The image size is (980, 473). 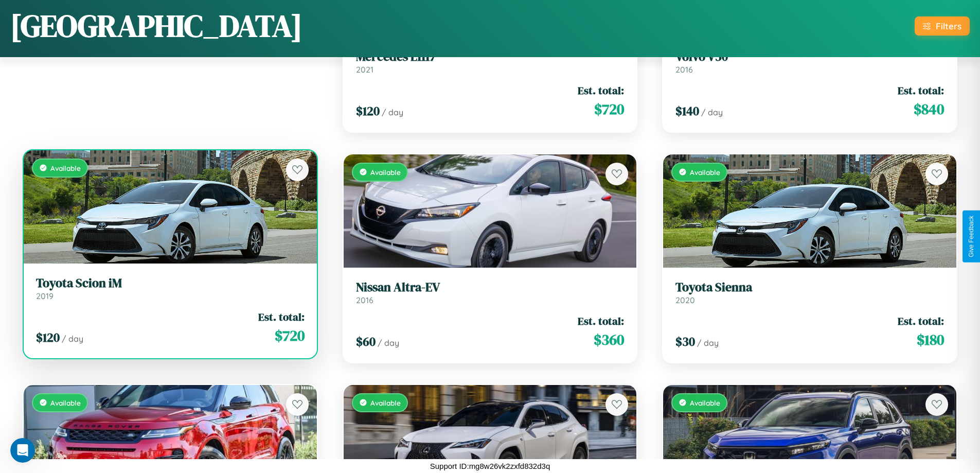 What do you see at coordinates (609, 340) in the screenshot?
I see `span: $ 360` at bounding box center [609, 340].